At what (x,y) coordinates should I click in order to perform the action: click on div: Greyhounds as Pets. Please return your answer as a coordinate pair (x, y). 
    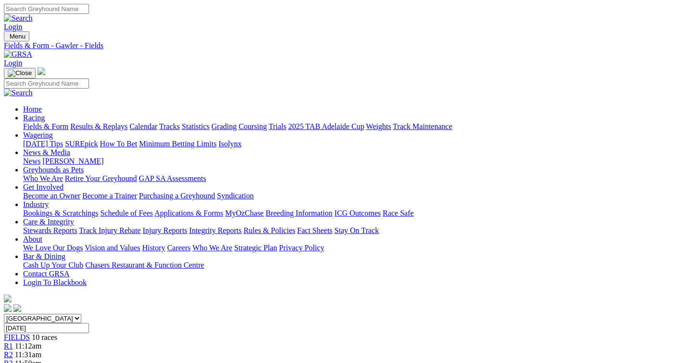
    Looking at the image, I should click on (346, 179).